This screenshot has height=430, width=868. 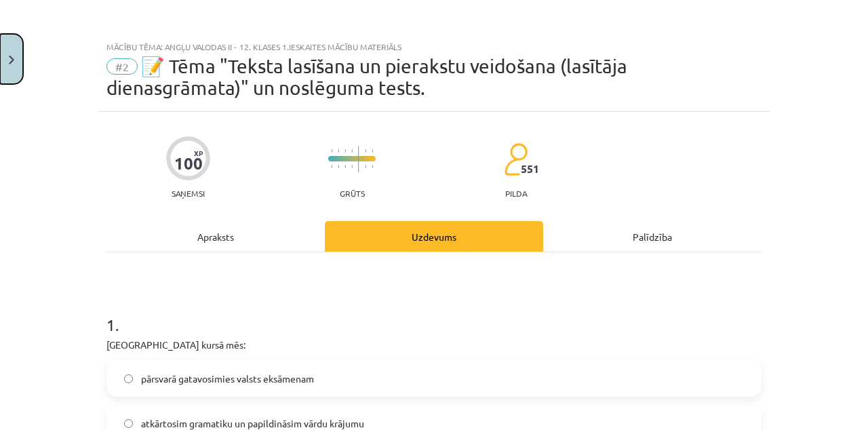 I want to click on div: Apraksts, so click(x=216, y=236).